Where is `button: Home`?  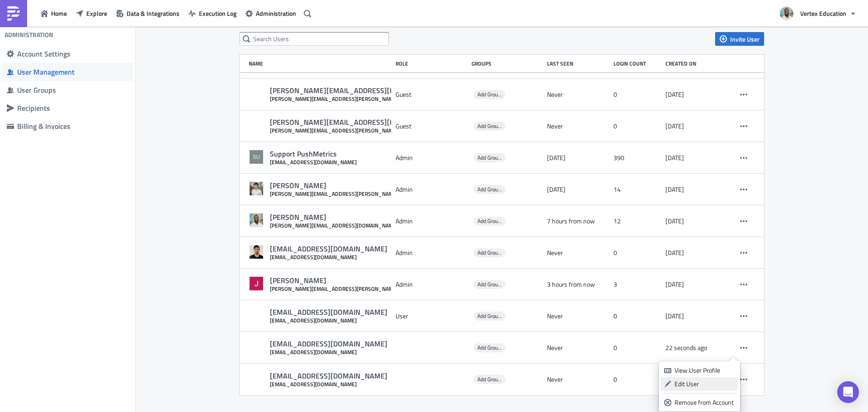 button: Home is located at coordinates (54, 13).